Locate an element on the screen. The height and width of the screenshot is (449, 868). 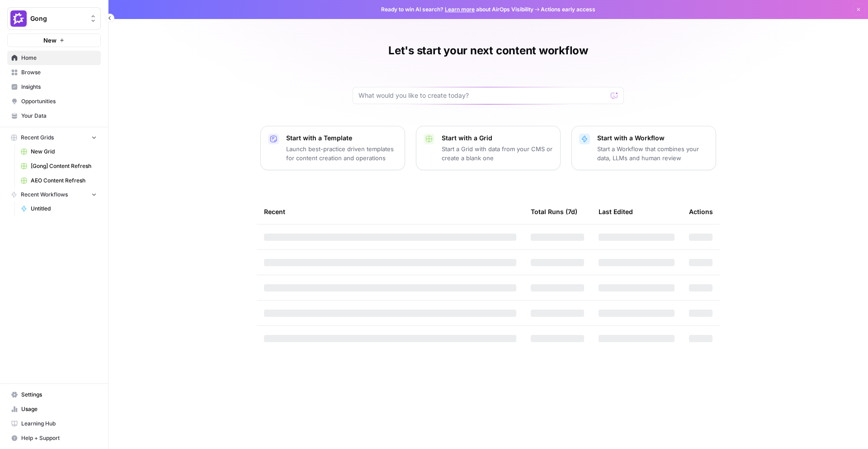
input: What would you like to create today? is located at coordinates (483, 95).